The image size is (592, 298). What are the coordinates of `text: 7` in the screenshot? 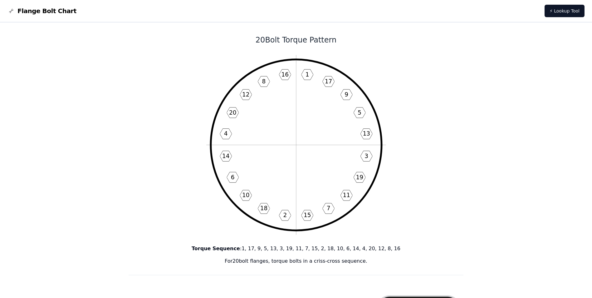 It's located at (328, 208).